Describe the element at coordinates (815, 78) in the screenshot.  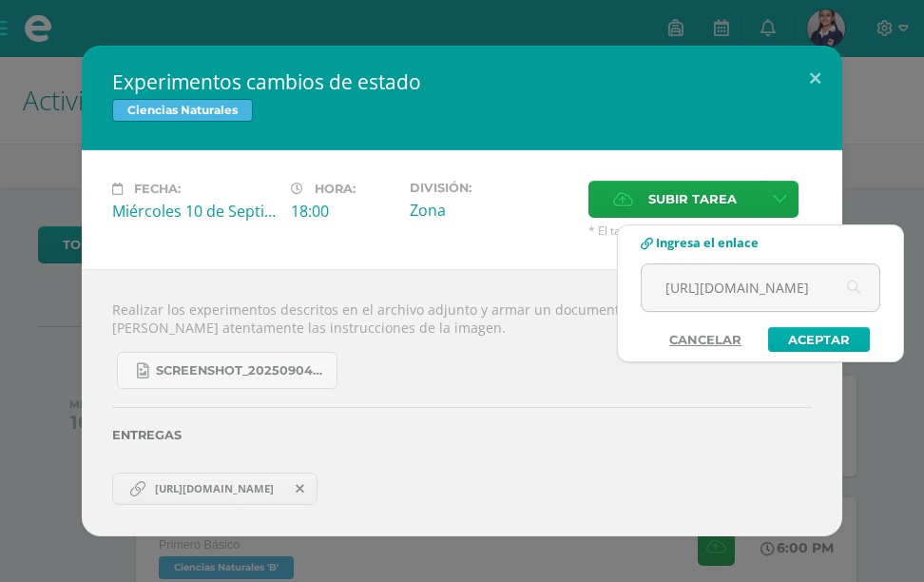
I see `button: Close (Esc)` at that location.